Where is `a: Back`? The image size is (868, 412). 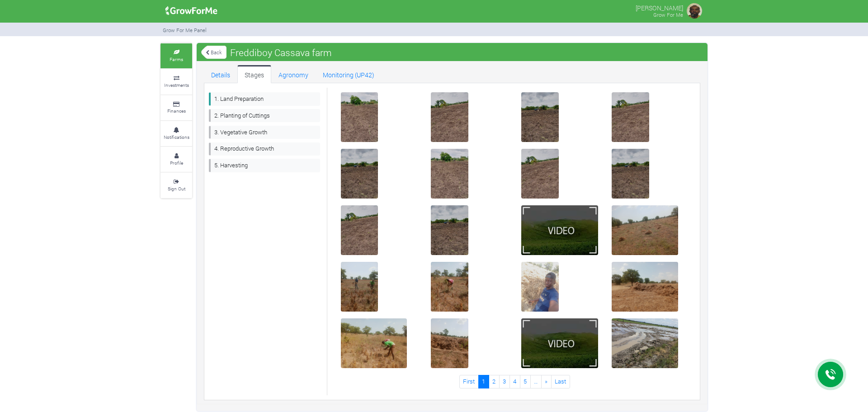
a: Back is located at coordinates (214, 52).